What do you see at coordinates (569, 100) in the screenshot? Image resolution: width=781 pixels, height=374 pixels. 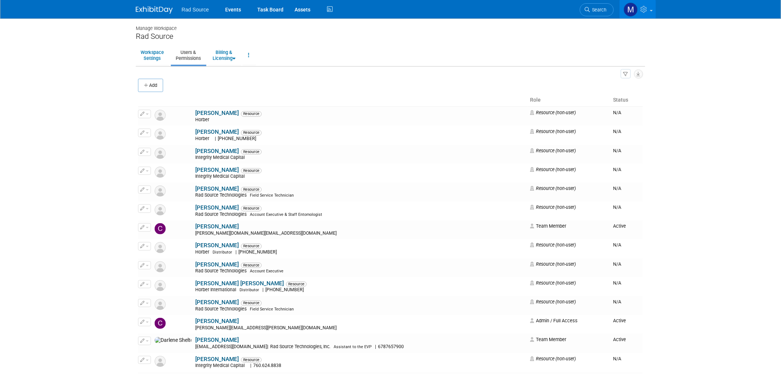 I see `th: Role` at bounding box center [569, 100].